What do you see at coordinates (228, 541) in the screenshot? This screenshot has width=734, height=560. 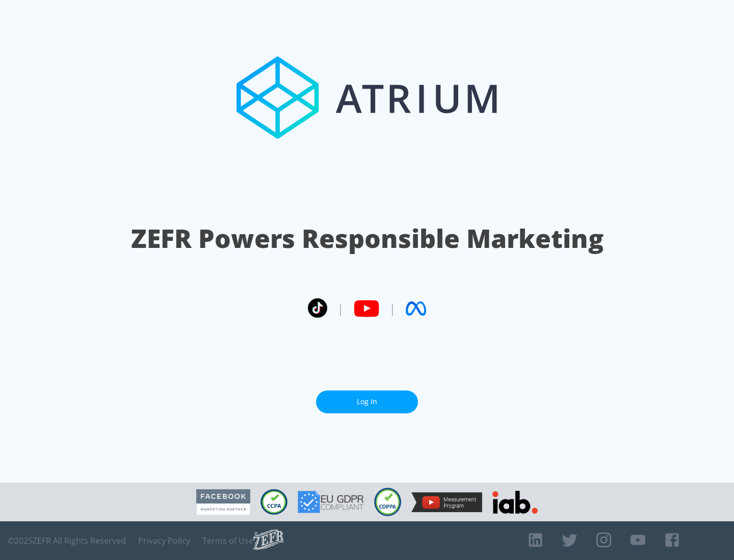 I see `a: Terms of Use` at bounding box center [228, 541].